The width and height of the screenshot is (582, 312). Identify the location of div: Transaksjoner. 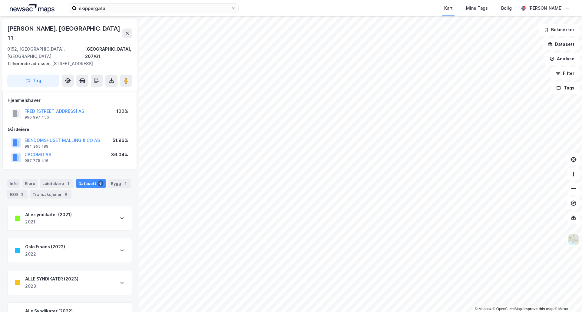
(51, 194).